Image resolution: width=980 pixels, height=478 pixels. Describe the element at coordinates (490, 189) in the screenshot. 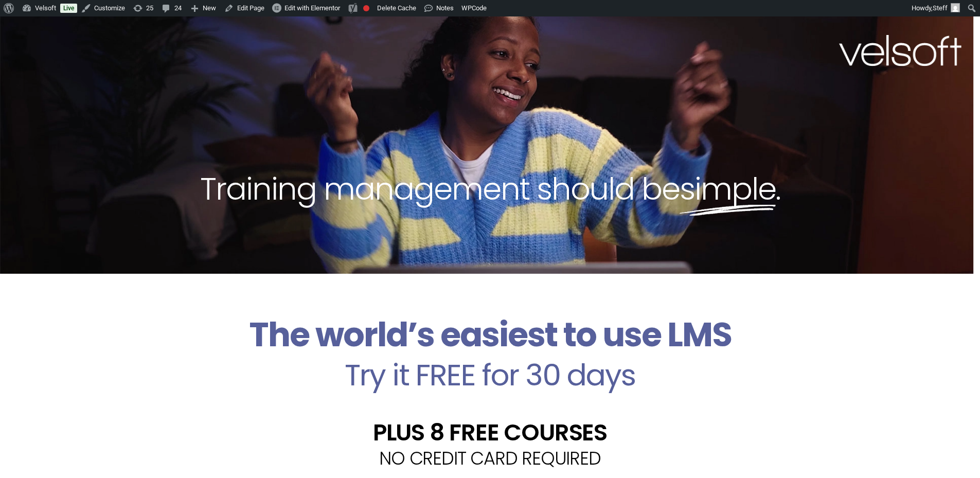

I see `h2: Training management should be .` at that location.